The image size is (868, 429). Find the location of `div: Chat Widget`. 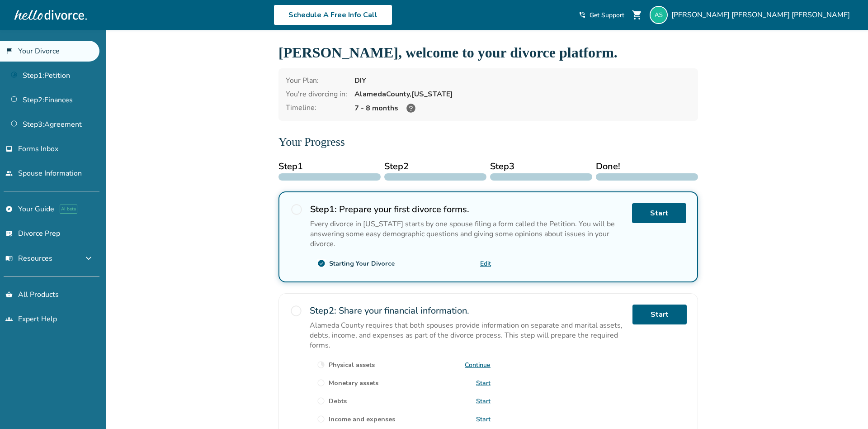

div: Chat Widget is located at coordinates (845, 407).